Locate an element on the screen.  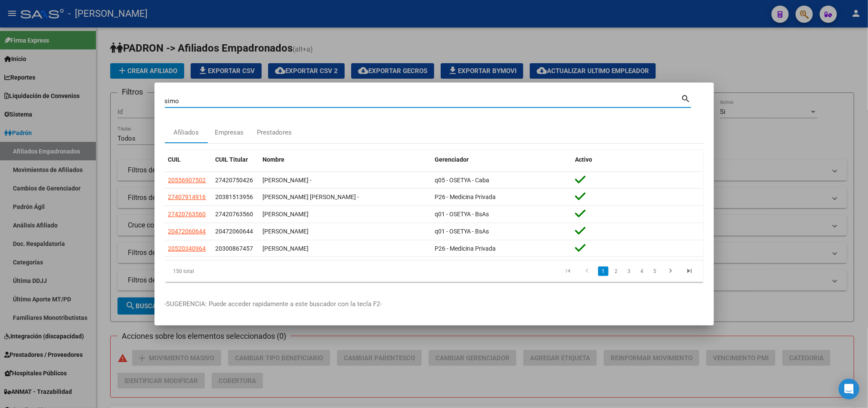
div: Afiliados is located at coordinates (186, 133).